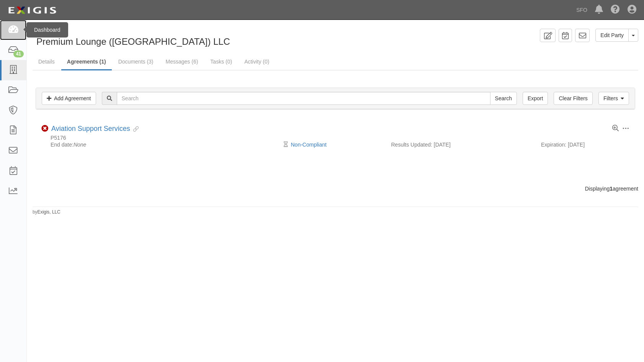 The height and width of the screenshot is (362, 644). What do you see at coordinates (45, 129) in the screenshot?
I see `i: Non-Compliant` at bounding box center [45, 129].